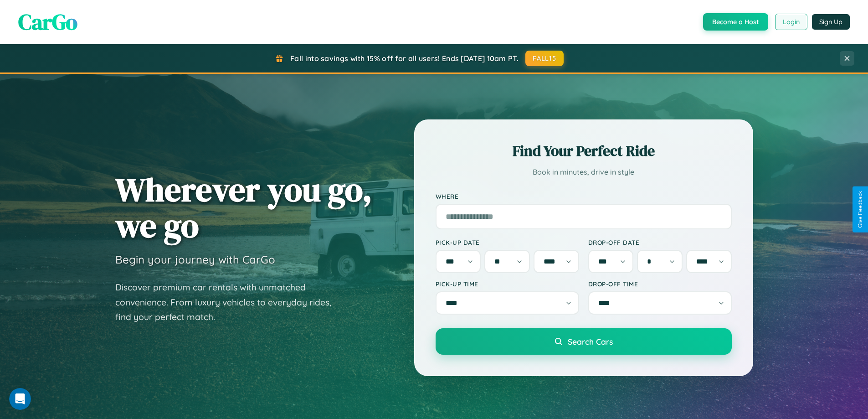  Describe the element at coordinates (736, 22) in the screenshot. I see `button: Become a Host` at that location.